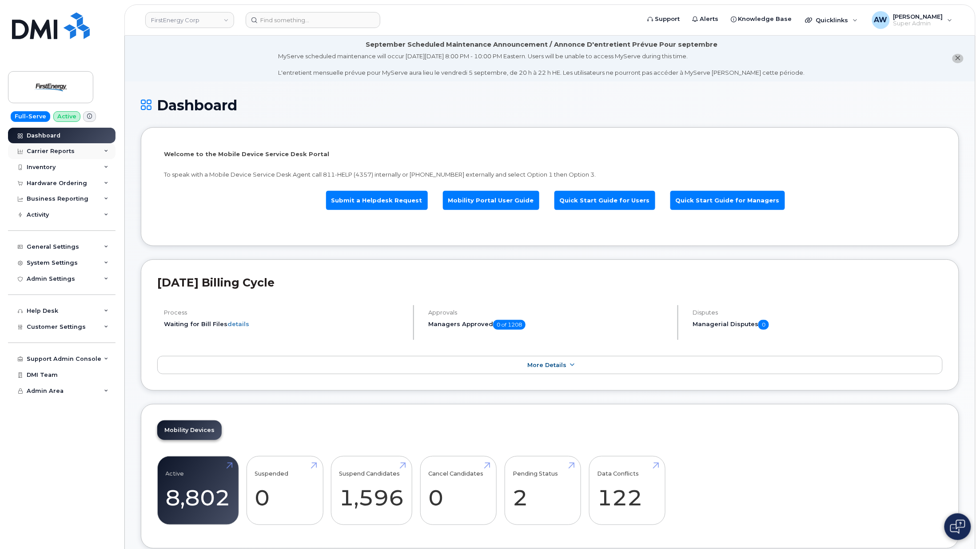 The height and width of the screenshot is (549, 980). What do you see at coordinates (543, 491) in the screenshot?
I see `a: Pending Status 2` at bounding box center [543, 491].